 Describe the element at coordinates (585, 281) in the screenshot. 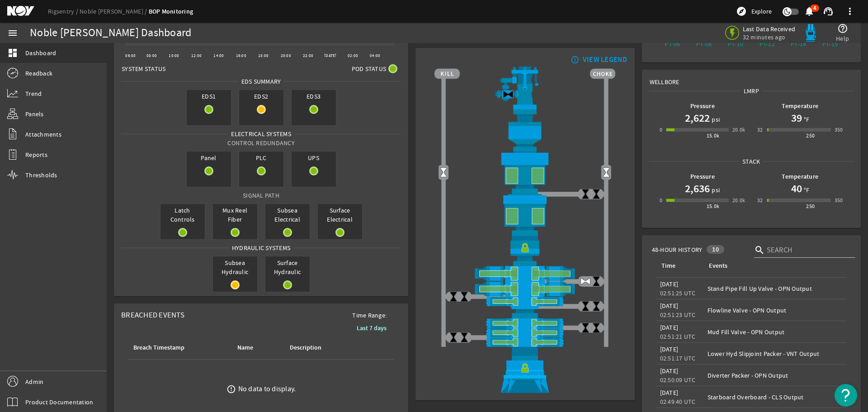

I see `img: ValveOpen.png` at that location.